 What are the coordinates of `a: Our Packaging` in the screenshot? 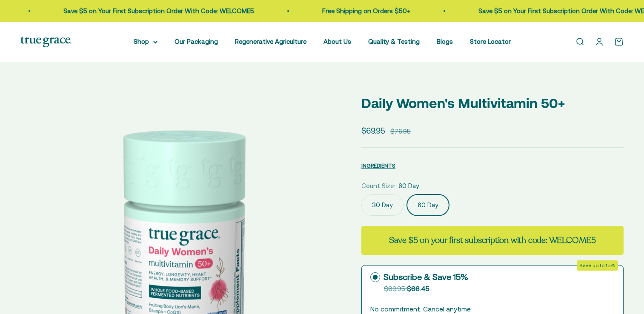 It's located at (196, 41).